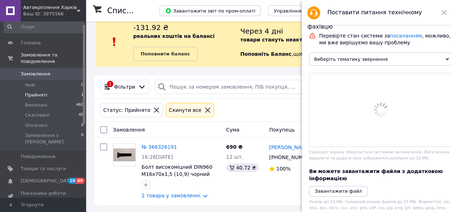  Describe the element at coordinates (171, 195) in the screenshot. I see `a: 2 товара у замовленні` at that location.